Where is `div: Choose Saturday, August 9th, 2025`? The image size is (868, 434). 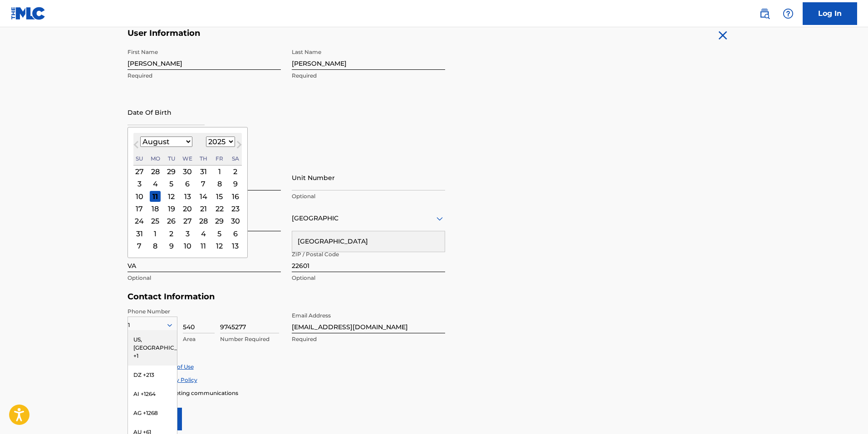 div: Choose Saturday, August 9th, 2025 is located at coordinates (235, 184).